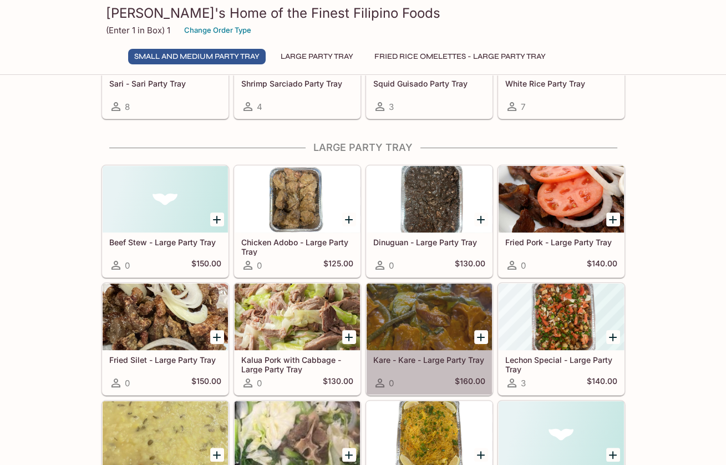 The height and width of the screenshot is (465, 726). What do you see at coordinates (297, 83) in the screenshot?
I see `h5: Shrimp Sarciado Party Tray` at bounding box center [297, 83].